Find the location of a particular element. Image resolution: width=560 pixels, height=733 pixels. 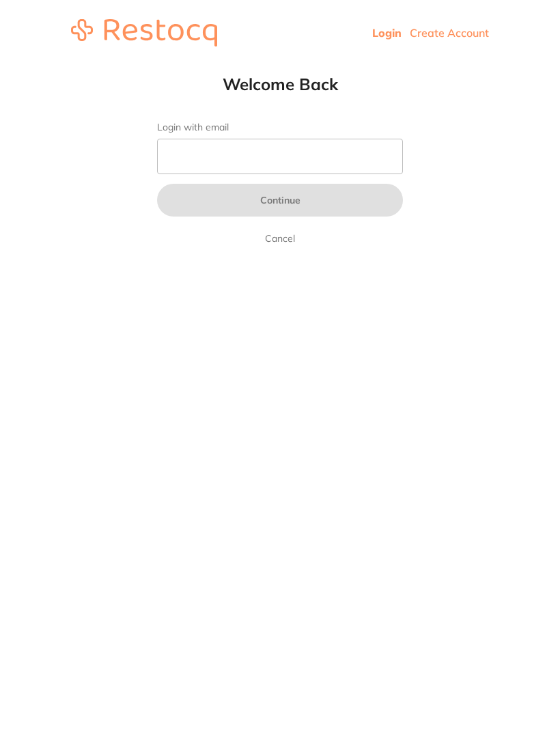

img: restocq_logo.svg is located at coordinates (144, 33).